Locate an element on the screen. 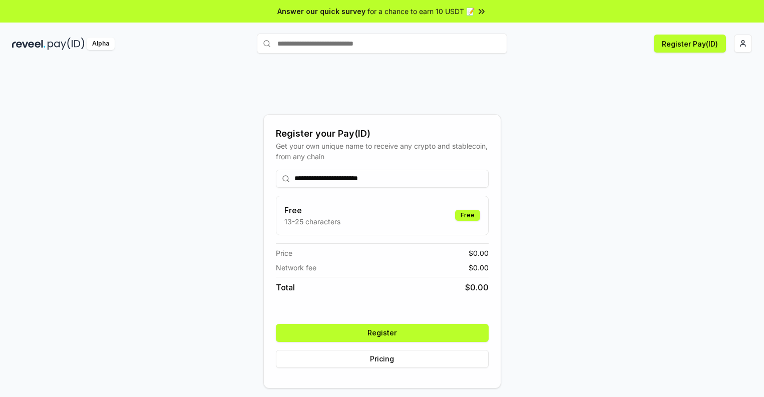  button: Pricing is located at coordinates (382, 359).